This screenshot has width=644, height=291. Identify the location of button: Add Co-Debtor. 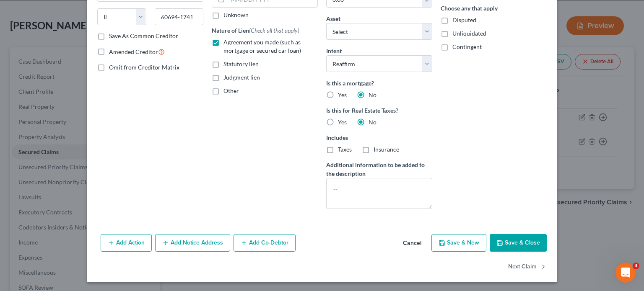
(265, 243).